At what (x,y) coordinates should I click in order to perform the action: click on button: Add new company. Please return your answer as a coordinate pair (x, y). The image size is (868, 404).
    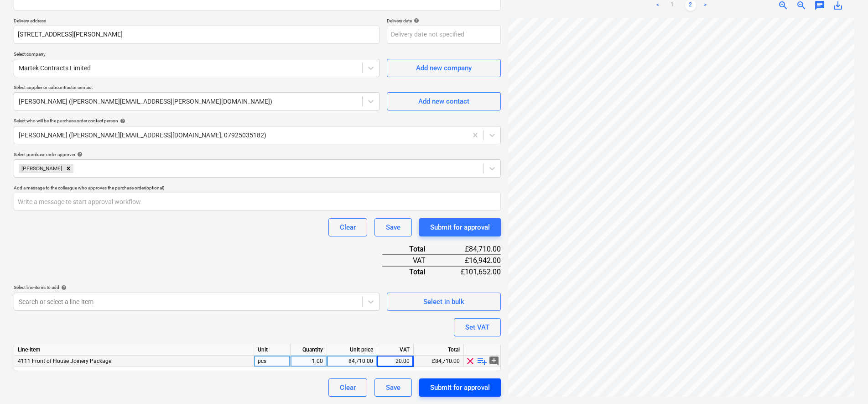
    Looking at the image, I should click on (444, 68).